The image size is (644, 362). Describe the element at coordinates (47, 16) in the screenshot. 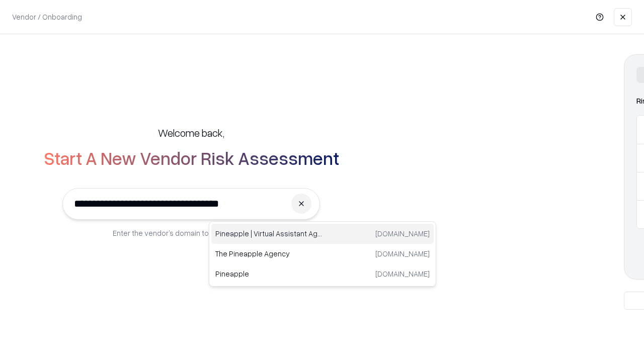

I see `p: Vendor / Onboarding` at that location.